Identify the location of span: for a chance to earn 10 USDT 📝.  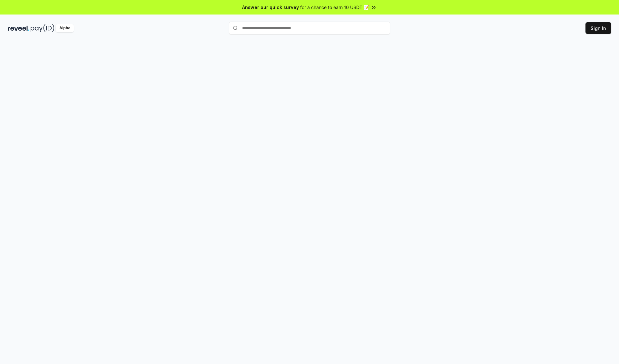
(335, 7).